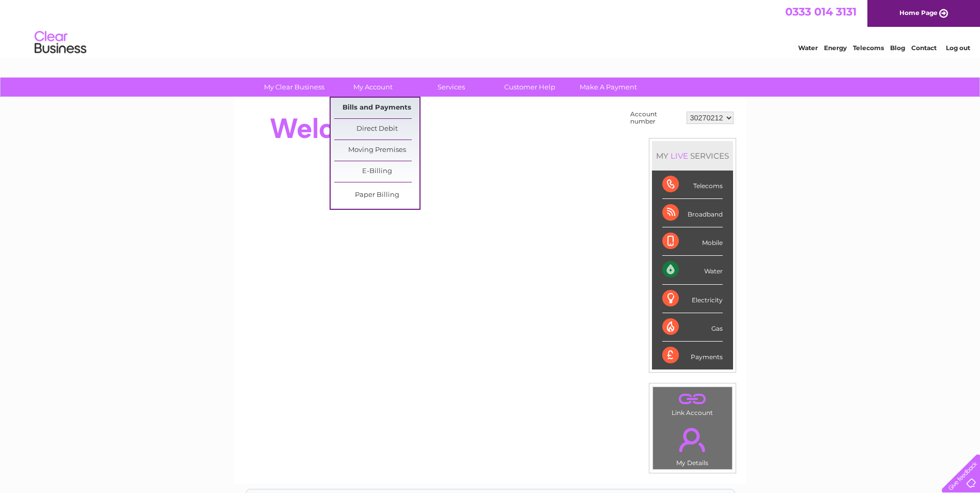 This screenshot has width=980, height=493. I want to click on a: Services, so click(451, 87).